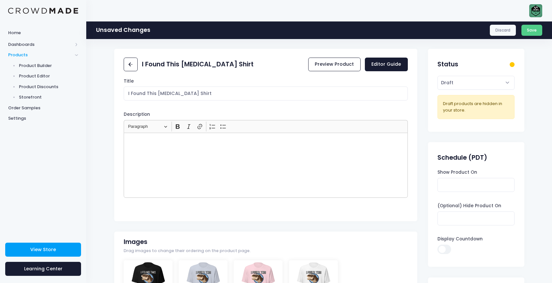 The height and width of the screenshot is (283, 552). Describe the element at coordinates (536, 11) in the screenshot. I see `img: User` at that location.